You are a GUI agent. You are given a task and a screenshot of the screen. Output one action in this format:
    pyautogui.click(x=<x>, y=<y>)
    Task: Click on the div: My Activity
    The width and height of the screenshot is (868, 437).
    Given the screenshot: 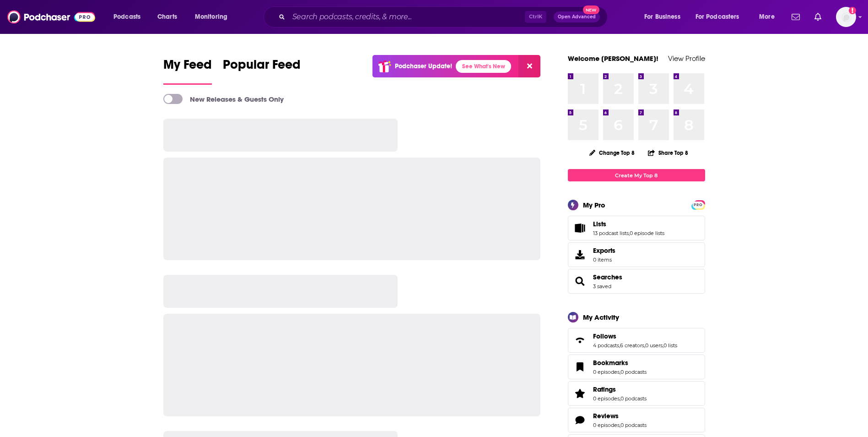 What is the action you would take?
    pyautogui.click(x=601, y=317)
    